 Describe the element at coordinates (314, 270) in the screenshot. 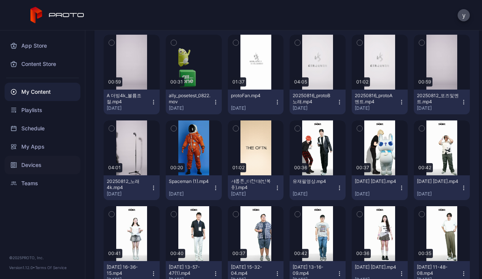

I see `div: 2025-07-26 13-16-09.mp4` at that location.